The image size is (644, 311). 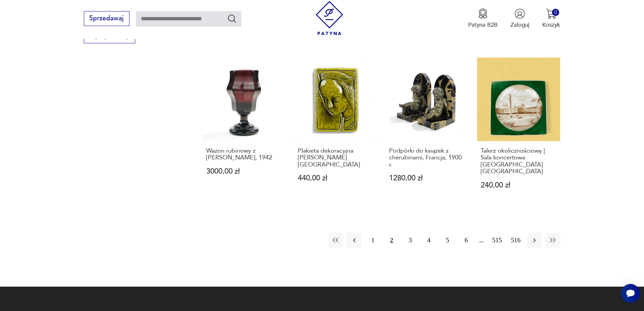 I want to click on p: 3000,00 zł, so click(x=244, y=171).